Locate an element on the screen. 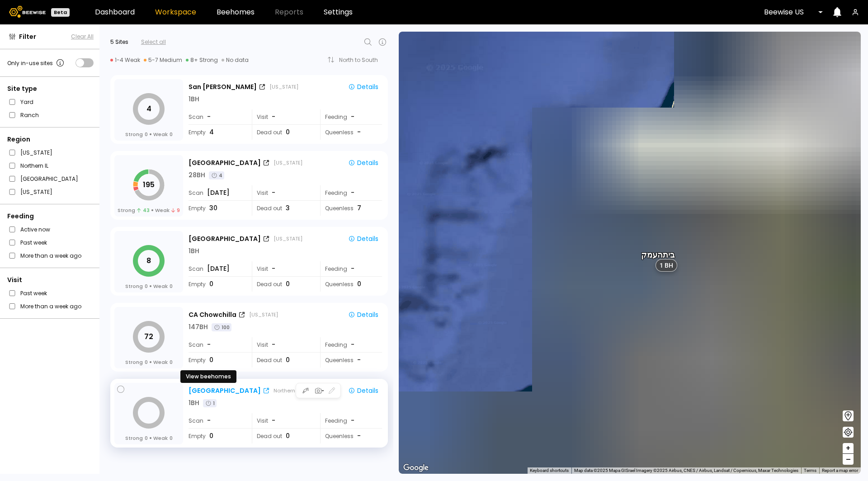 Image resolution: width=868 pixels, height=481 pixels. a: Beehomes is located at coordinates (236, 12).